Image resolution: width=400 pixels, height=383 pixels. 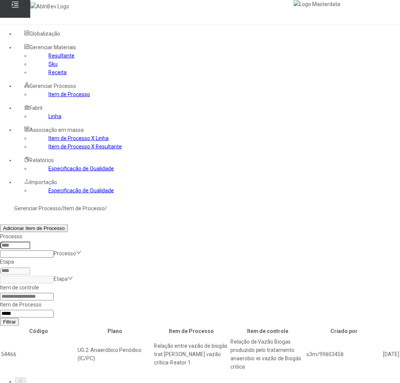 I want to click on a: Sku, so click(x=53, y=64).